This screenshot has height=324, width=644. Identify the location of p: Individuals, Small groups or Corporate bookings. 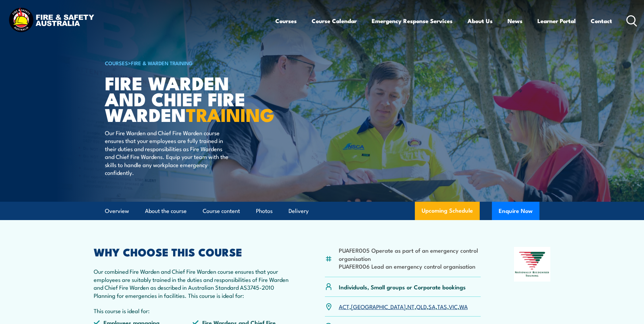
(402, 287).